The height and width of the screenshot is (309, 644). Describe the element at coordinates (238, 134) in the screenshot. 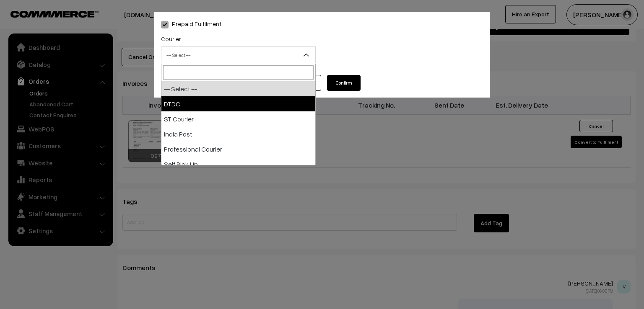

I see `li: India Post` at that location.